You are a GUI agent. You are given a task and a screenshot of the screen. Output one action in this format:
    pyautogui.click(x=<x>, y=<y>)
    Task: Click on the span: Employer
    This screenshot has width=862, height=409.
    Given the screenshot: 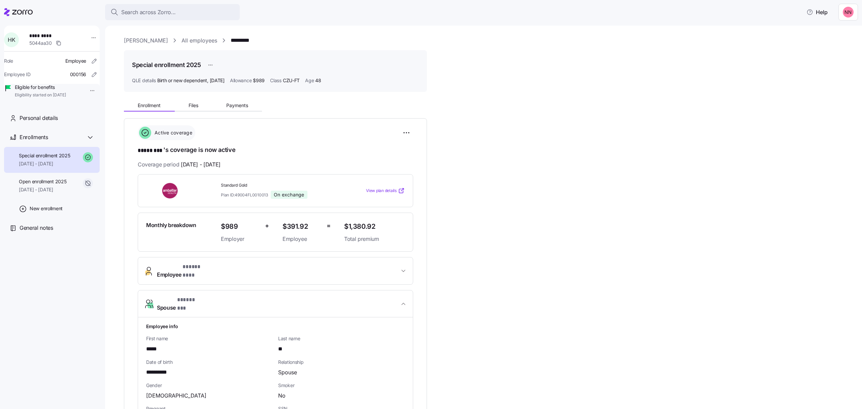 What is the action you would take?
    pyautogui.click(x=240, y=239)
    